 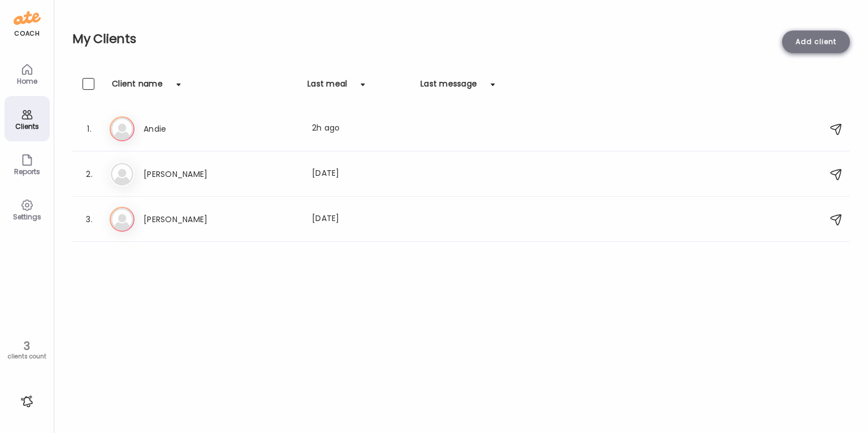 What do you see at coordinates (27, 357) in the screenshot?
I see `div: clients count` at bounding box center [27, 357].